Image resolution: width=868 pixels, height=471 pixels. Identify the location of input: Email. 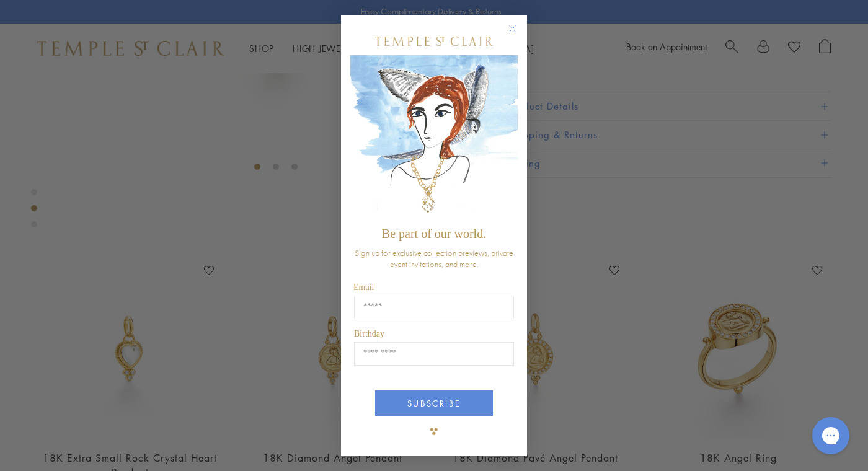
(434, 307).